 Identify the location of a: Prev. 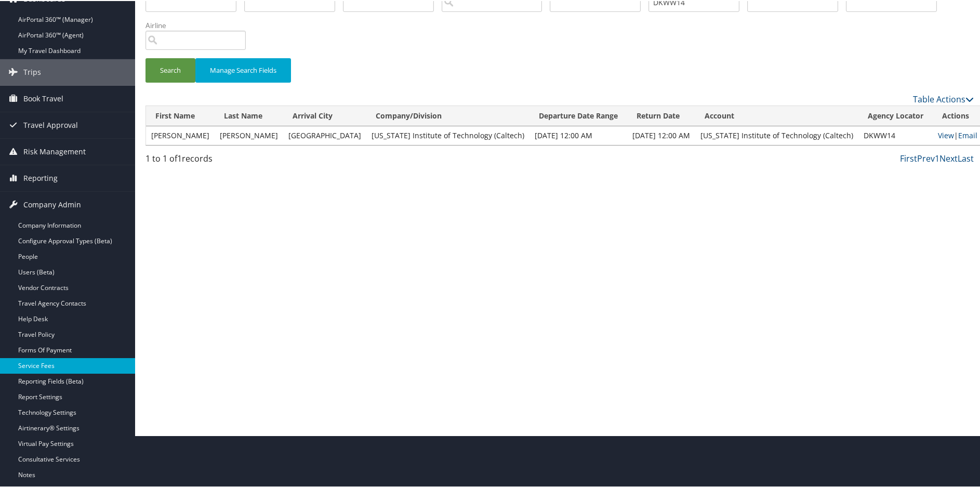
(926, 158).